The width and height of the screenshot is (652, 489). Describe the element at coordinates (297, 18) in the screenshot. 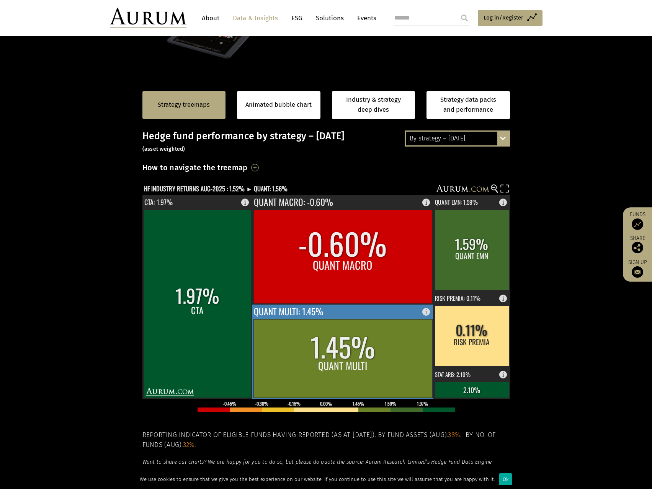

I see `a: ESG` at that location.